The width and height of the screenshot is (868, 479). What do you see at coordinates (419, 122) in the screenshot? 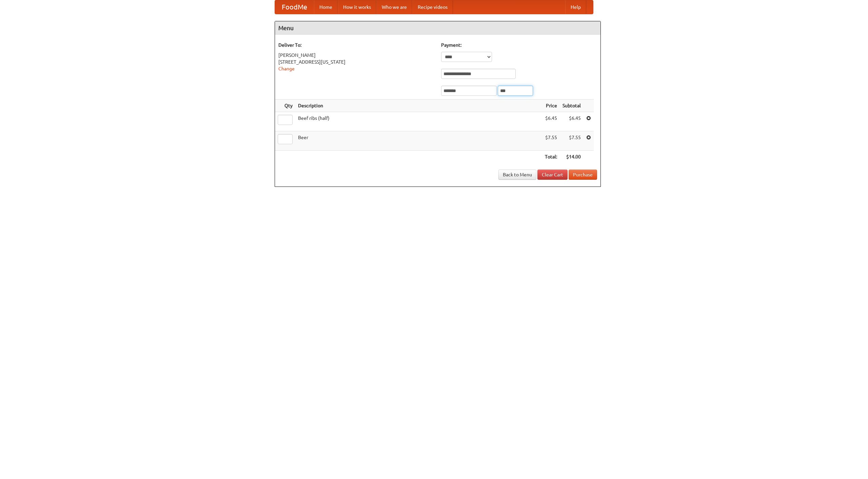
I see `td: Beef ribs (half)` at bounding box center [419, 122].